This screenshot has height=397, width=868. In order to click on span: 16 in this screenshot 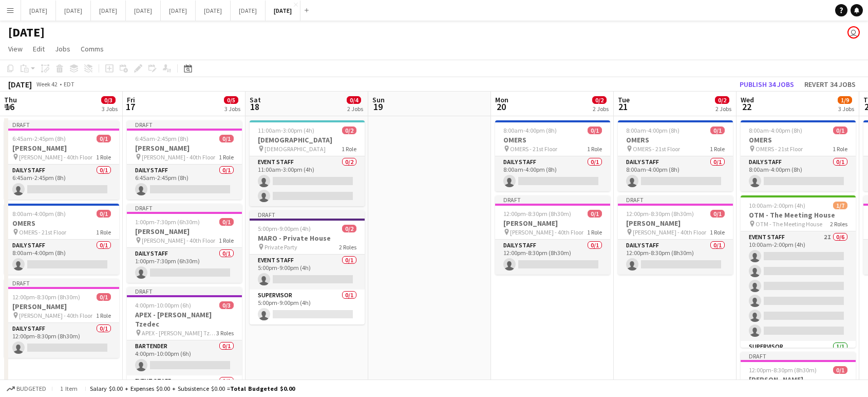, I will do `click(10, 106)`.